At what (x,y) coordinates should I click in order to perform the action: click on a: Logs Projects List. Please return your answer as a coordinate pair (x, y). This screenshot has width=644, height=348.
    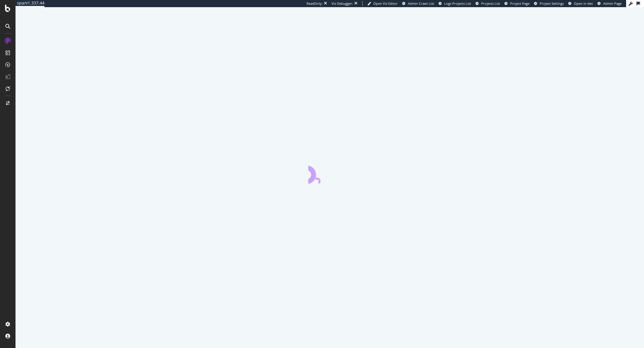
    Looking at the image, I should click on (455, 3).